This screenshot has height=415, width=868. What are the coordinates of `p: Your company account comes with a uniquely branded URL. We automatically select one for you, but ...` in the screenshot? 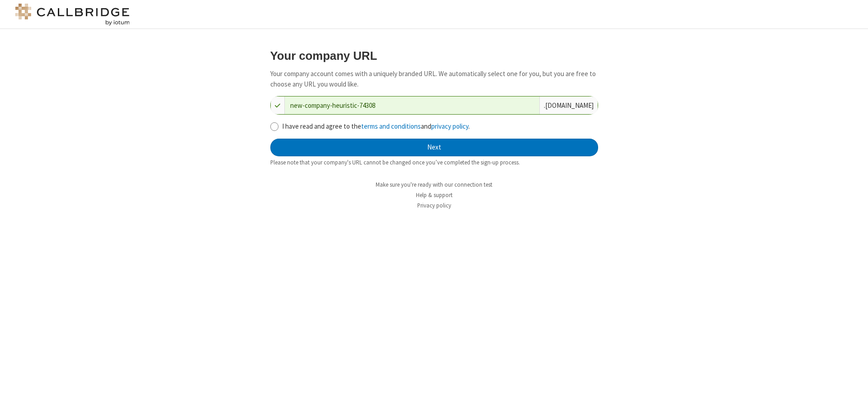 It's located at (434, 78).